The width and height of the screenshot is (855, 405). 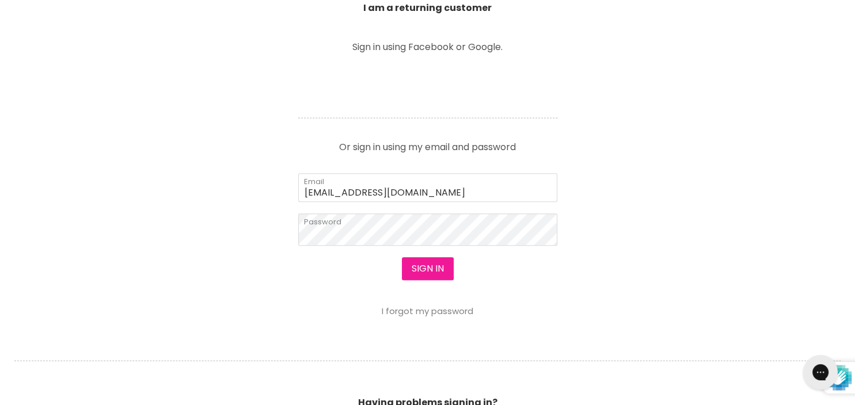 What do you see at coordinates (428, 47) in the screenshot?
I see `p: Sign in using Facebook or Google.` at bounding box center [428, 47].